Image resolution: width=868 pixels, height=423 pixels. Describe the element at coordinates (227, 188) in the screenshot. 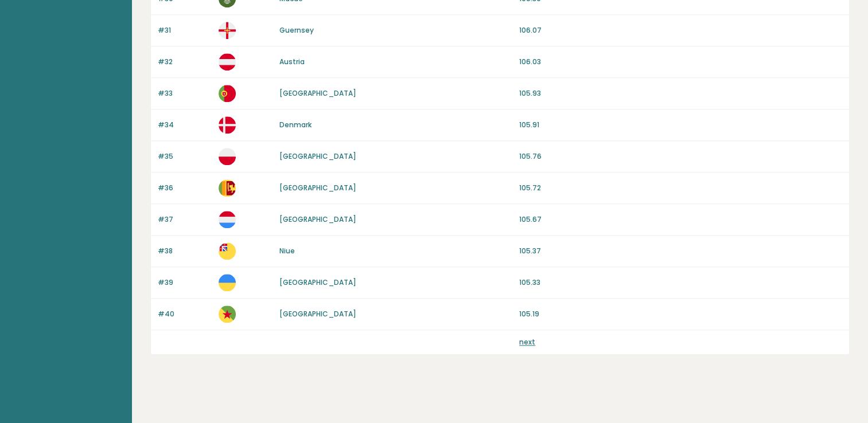

I see `img: lk.svg` at that location.